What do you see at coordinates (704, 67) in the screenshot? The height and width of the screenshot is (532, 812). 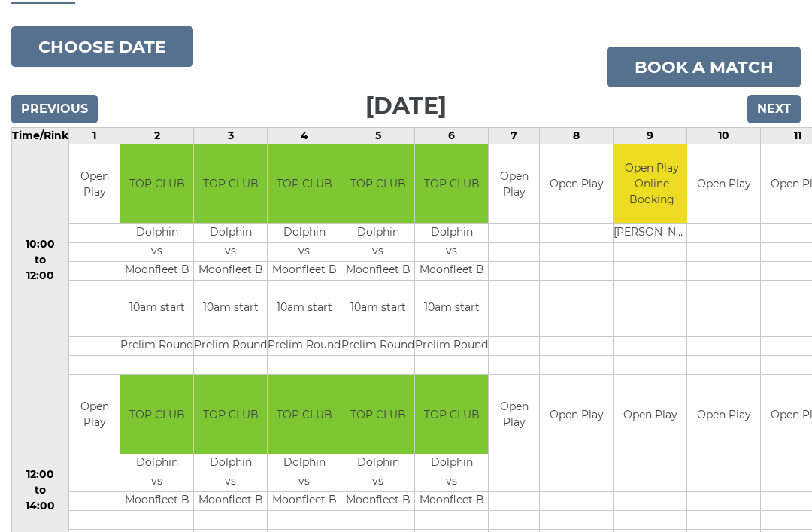 I see `a: Book a match` at bounding box center [704, 67].